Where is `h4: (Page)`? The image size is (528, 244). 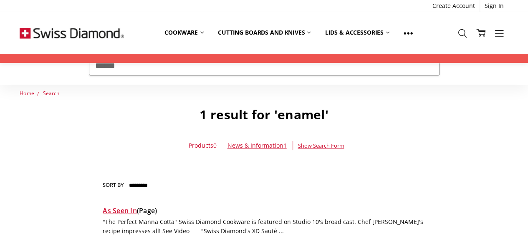
h4: (Page) is located at coordinates (264, 211).